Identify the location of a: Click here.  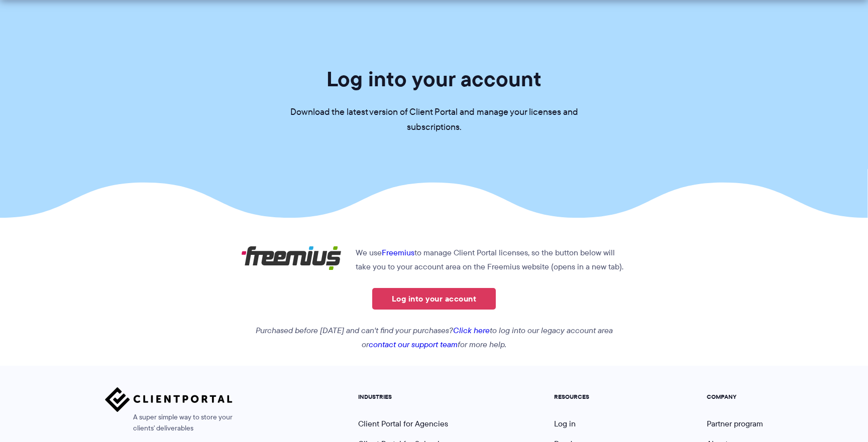
(471, 331).